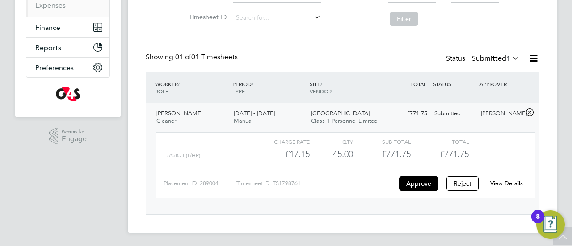 Image resolution: width=572 pixels, height=246 pixels. I want to click on div: SITE, so click(346, 88).